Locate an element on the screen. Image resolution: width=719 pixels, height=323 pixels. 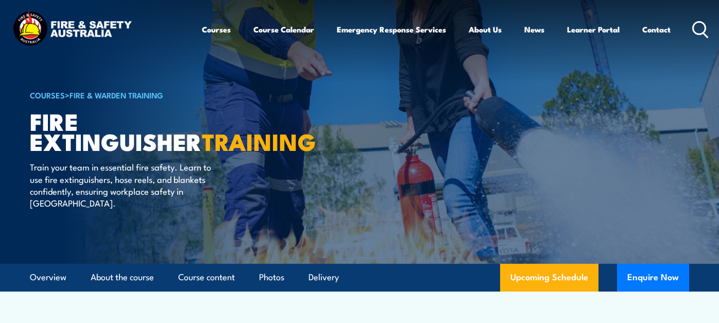
strong: TRAINING is located at coordinates (259, 141).